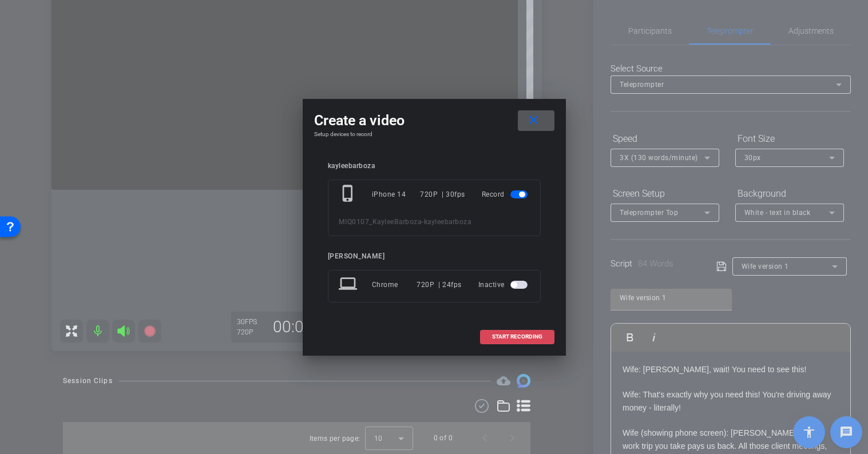 This screenshot has height=454, width=868. What do you see at coordinates (439, 285) in the screenshot?
I see `div: 720P | 24fps` at bounding box center [439, 285].